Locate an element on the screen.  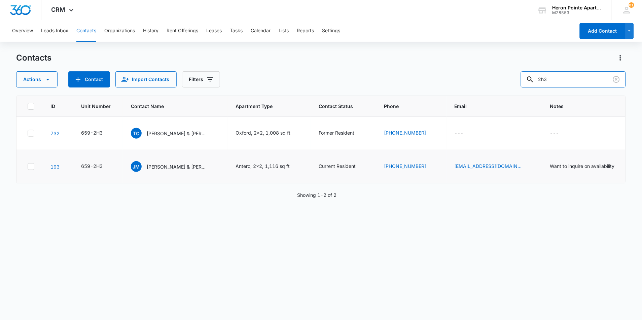
div: account name is located at coordinates (577, 8).